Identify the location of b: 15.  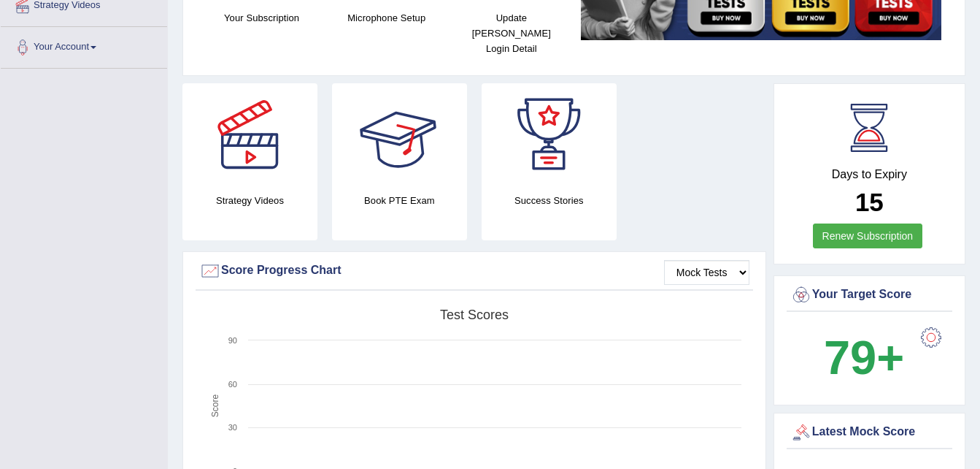
(869, 202).